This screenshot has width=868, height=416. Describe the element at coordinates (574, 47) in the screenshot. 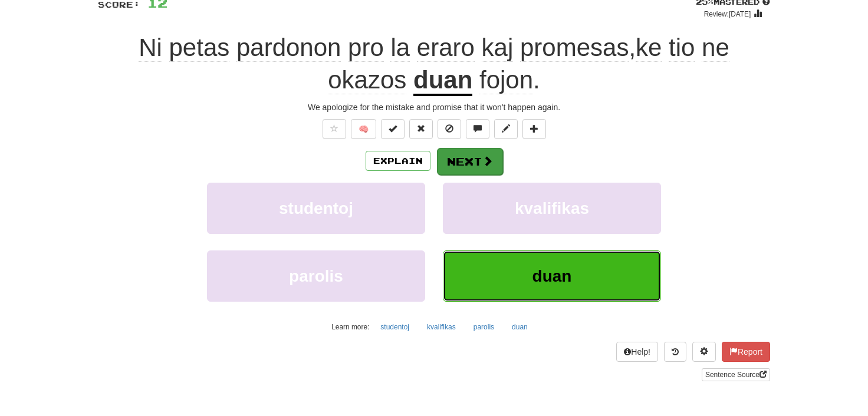

I see `span: promesas` at that location.